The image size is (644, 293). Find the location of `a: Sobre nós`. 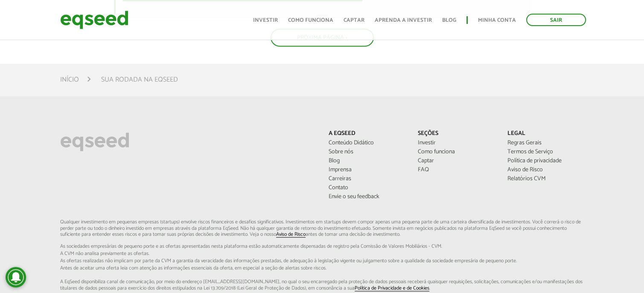

a: Sobre nós is located at coordinates (367, 152).